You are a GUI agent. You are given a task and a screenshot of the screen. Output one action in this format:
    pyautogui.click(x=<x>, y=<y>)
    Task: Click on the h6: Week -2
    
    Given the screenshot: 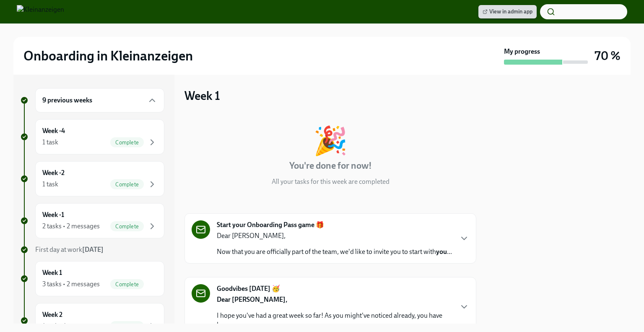 What is the action you would take?
    pyautogui.click(x=53, y=173)
    